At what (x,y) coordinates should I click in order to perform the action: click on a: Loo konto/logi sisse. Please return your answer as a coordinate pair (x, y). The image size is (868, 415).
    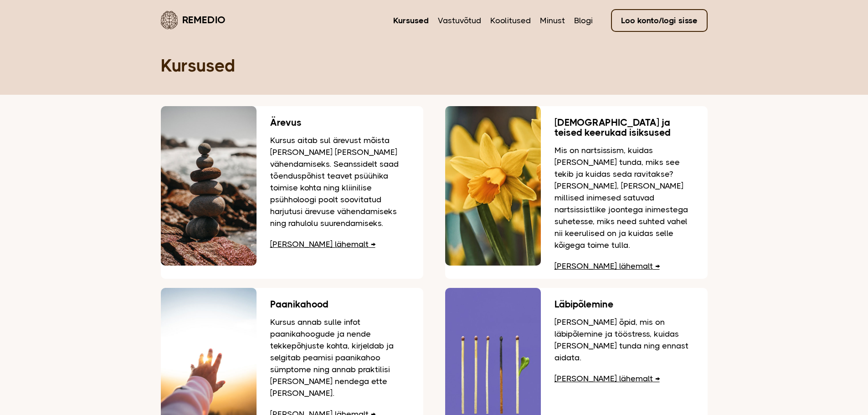
    Looking at the image, I should click on (660, 21).